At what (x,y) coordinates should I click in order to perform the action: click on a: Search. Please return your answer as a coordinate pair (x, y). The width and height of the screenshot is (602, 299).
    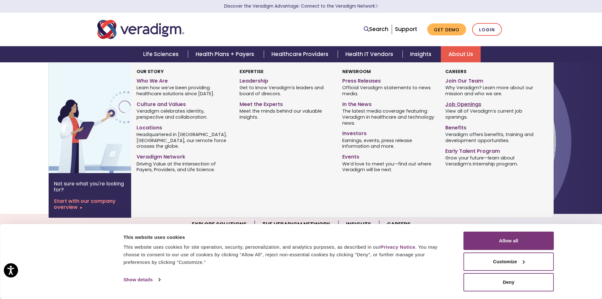
    Looking at the image, I should click on (376, 29).